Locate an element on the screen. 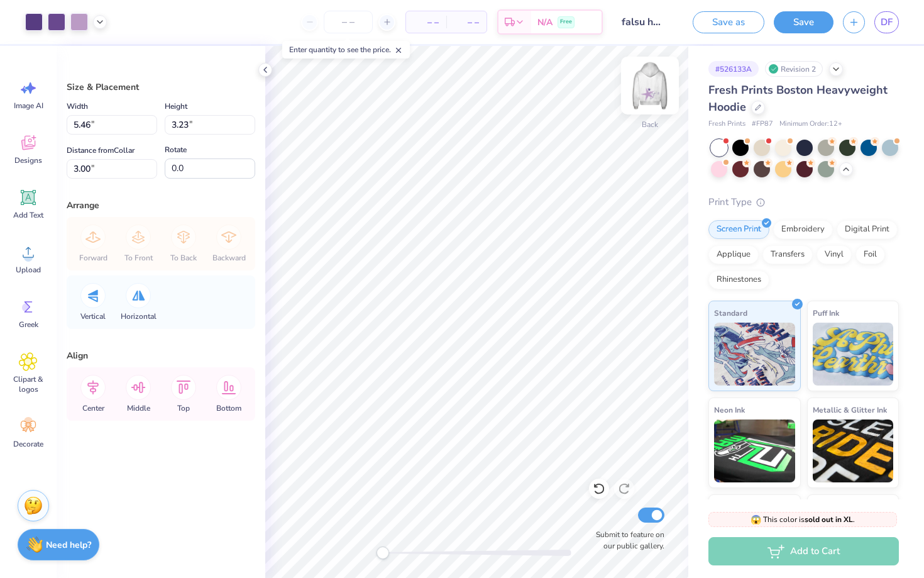 This screenshot has height=578, width=924. label: Rotate is located at coordinates (175, 149).